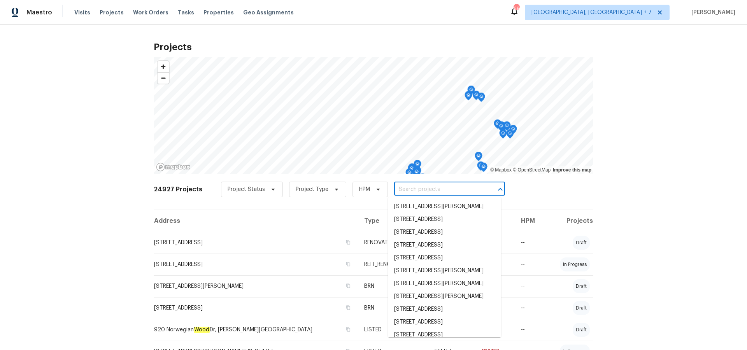 This screenshot has height=350, width=747. Describe the element at coordinates (268, 12) in the screenshot. I see `span: Geo Assignments` at that location.